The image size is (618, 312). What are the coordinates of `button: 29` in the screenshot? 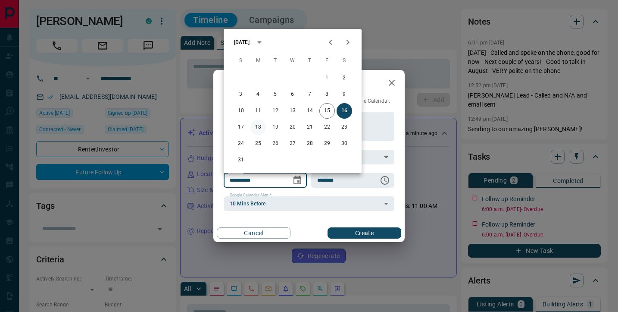 It's located at (327, 144).